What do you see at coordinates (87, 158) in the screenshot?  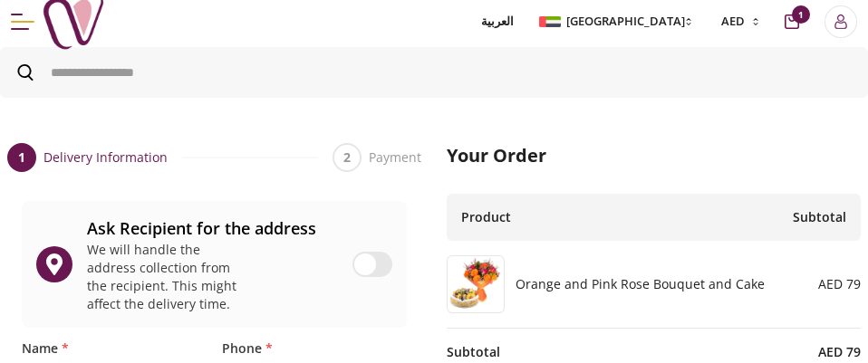 I see `button: 1Delivery Information` at bounding box center [87, 158].